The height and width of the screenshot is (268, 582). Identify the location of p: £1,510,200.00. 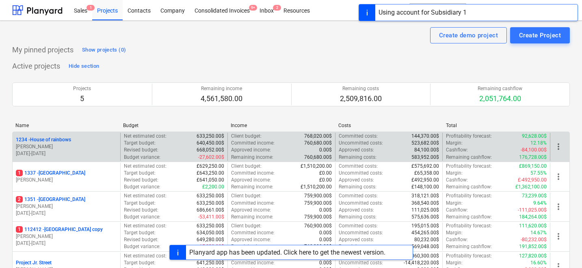
(316, 166).